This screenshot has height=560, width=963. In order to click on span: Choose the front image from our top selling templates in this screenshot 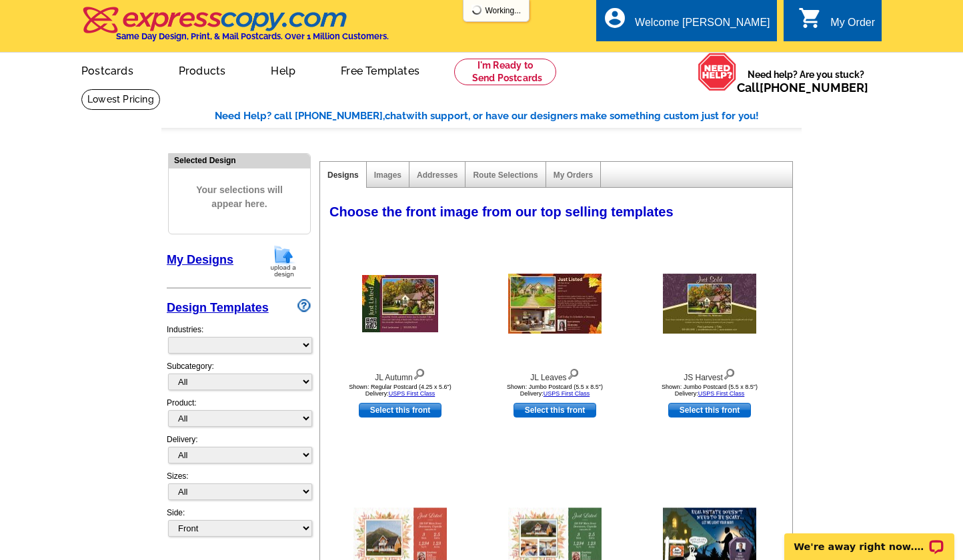, I will do `click(501, 211)`.